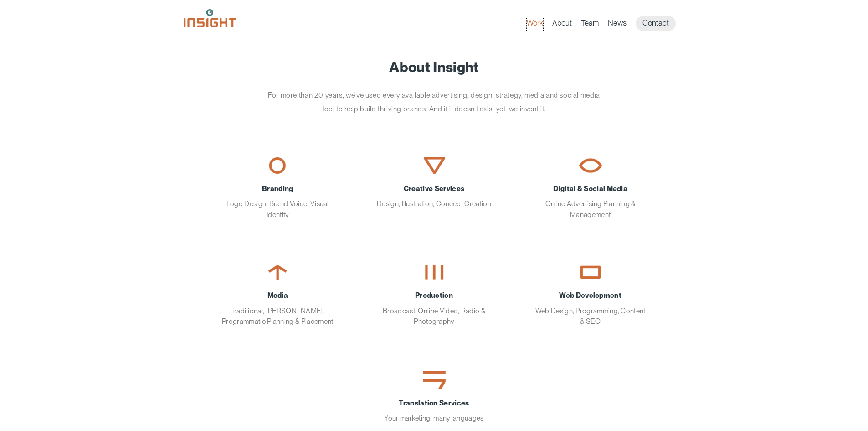  What do you see at coordinates (434, 188) in the screenshot?
I see `span: Creative Services` at bounding box center [434, 188].